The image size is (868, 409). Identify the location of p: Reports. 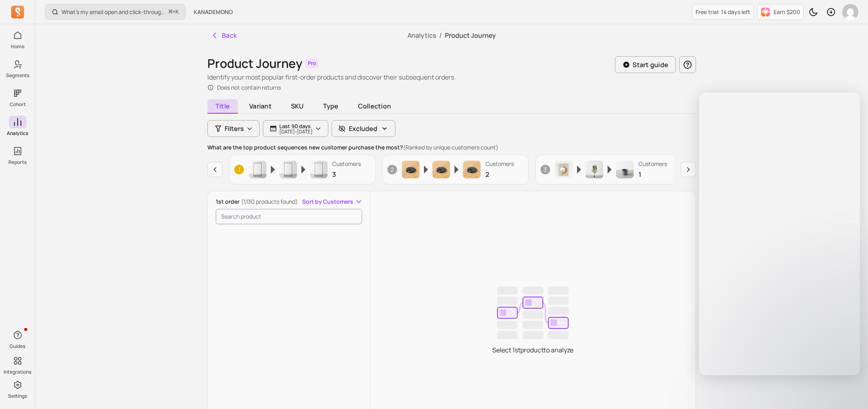
(18, 163).